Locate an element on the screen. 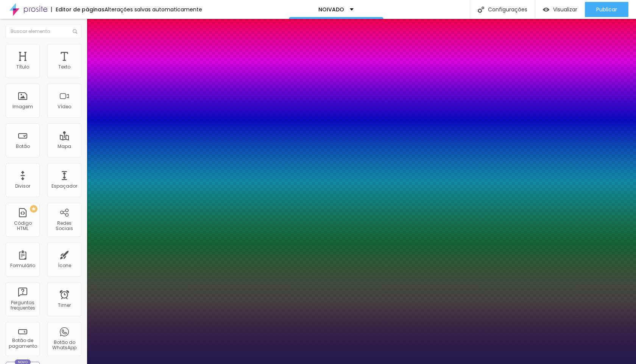  span: Publicar is located at coordinates (606, 9).